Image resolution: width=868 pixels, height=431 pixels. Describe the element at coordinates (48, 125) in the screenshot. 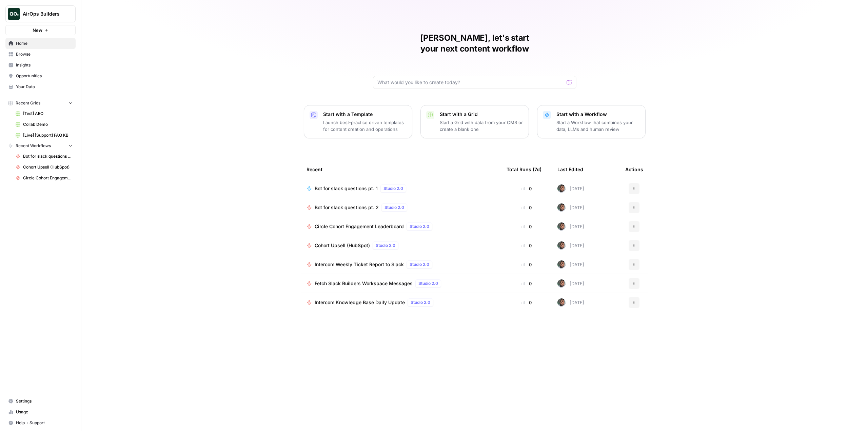

I see `span: Collab Demo` at that location.